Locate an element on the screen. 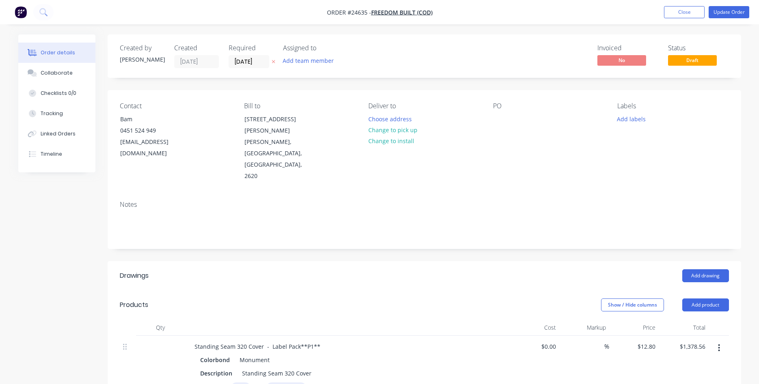 The height and width of the screenshot is (384, 759). button: Timeline is located at coordinates (57, 154).